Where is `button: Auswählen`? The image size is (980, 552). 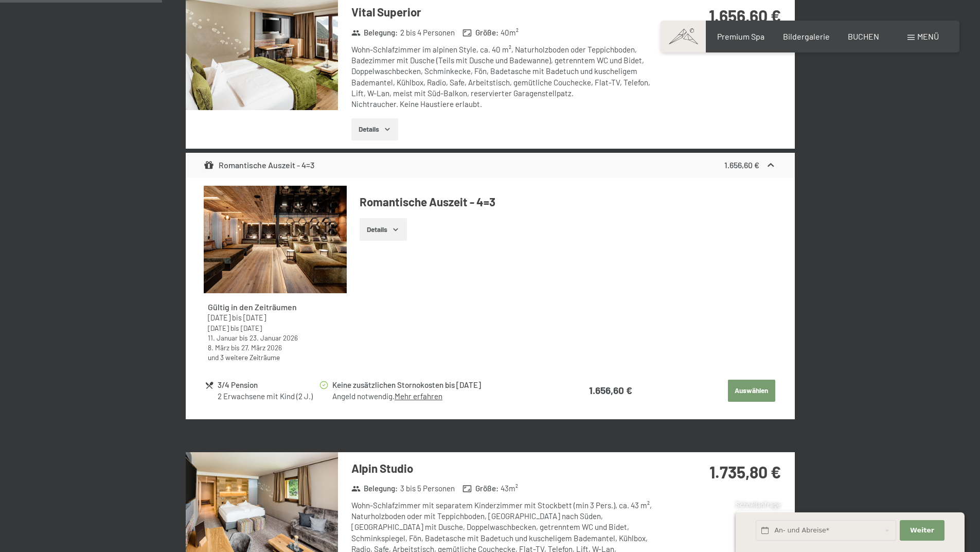
button: Auswählen is located at coordinates (751, 391).